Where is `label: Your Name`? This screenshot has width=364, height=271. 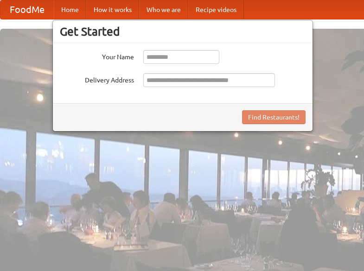 label: Your Name is located at coordinates (97, 56).